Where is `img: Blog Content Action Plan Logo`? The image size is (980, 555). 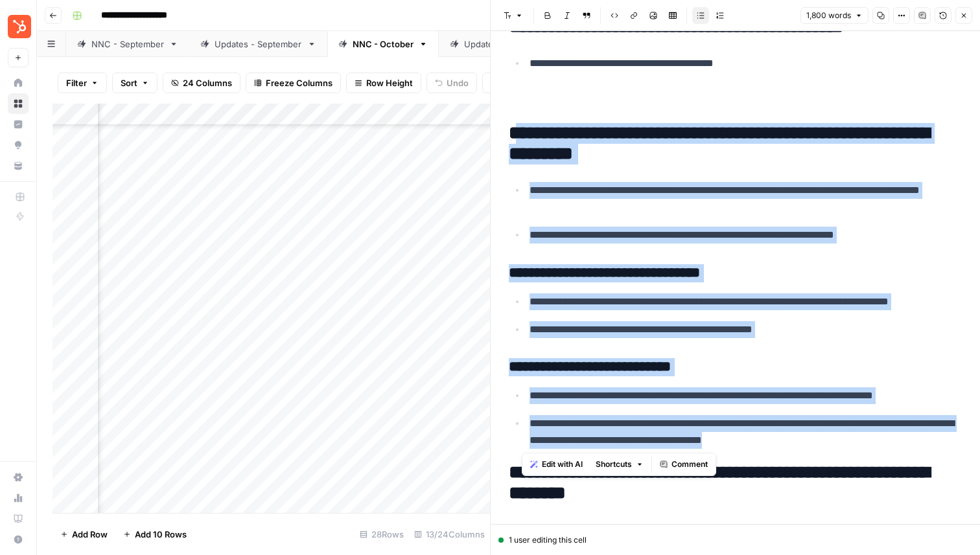
img: Blog Content Action Plan Logo is located at coordinates (20, 27).